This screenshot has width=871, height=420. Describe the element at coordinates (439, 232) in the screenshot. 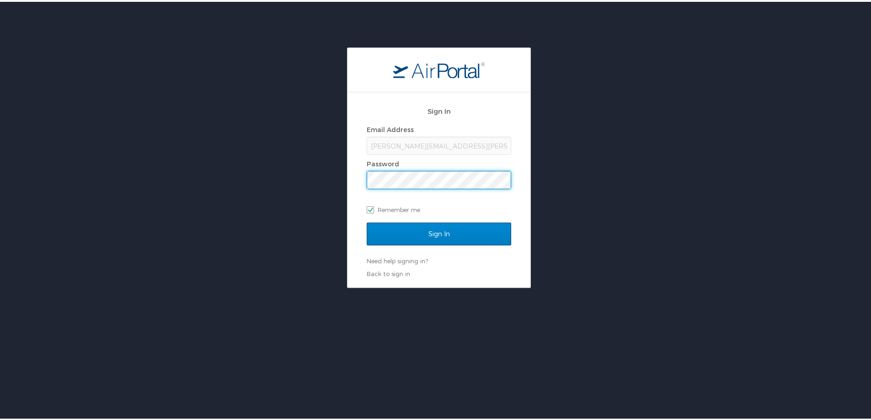

I see `input: Sign In` at that location.